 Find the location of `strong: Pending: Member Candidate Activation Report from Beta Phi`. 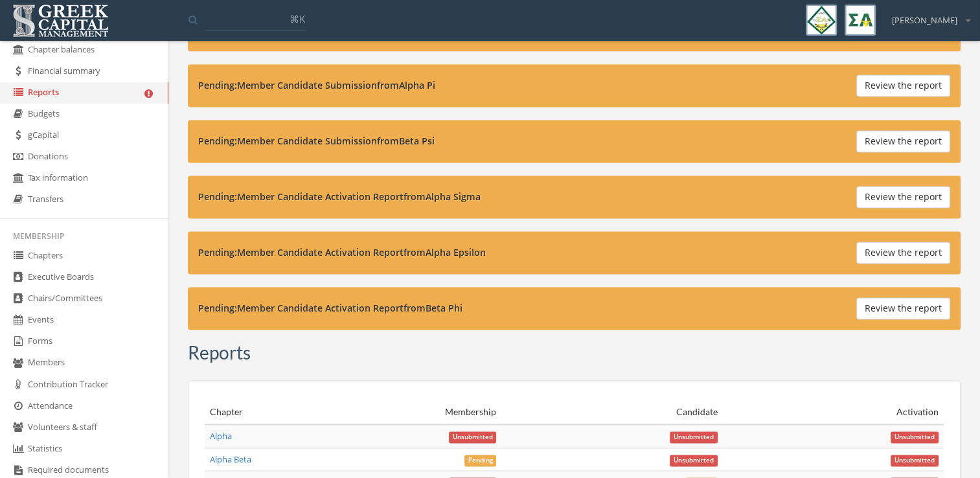

strong: Pending: Member Candidate Activation Report from Beta Phi is located at coordinates (331, 308).